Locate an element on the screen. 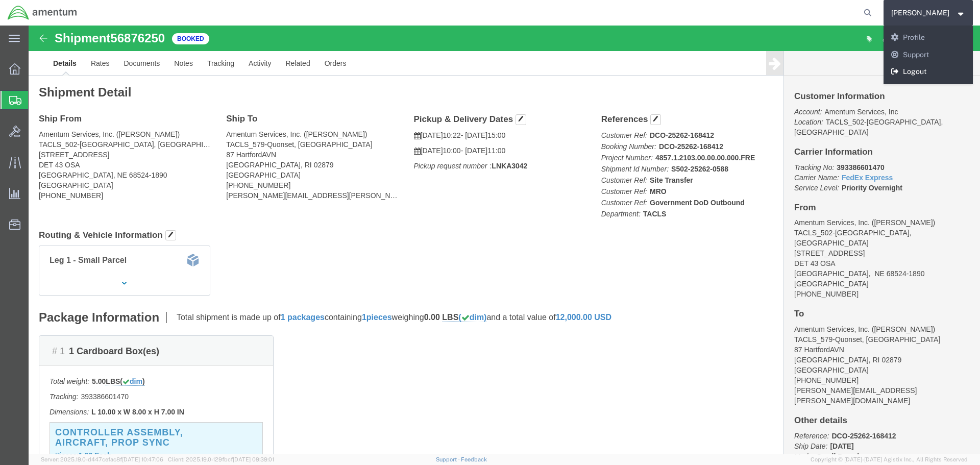  a: Logout is located at coordinates (928, 72).